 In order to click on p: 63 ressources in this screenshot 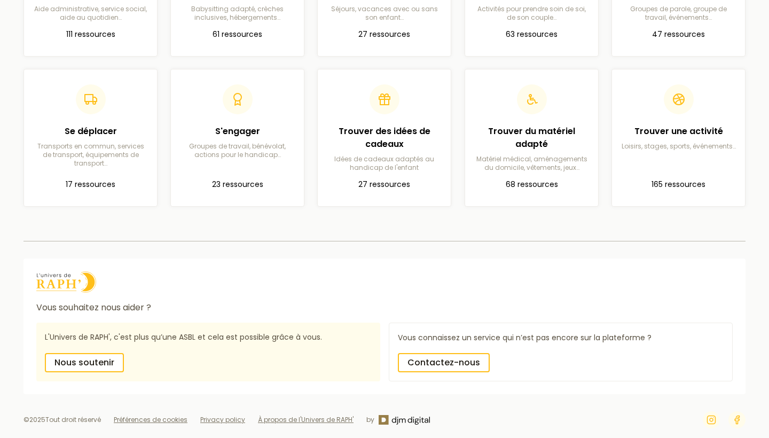, I will do `click(531, 35)`.